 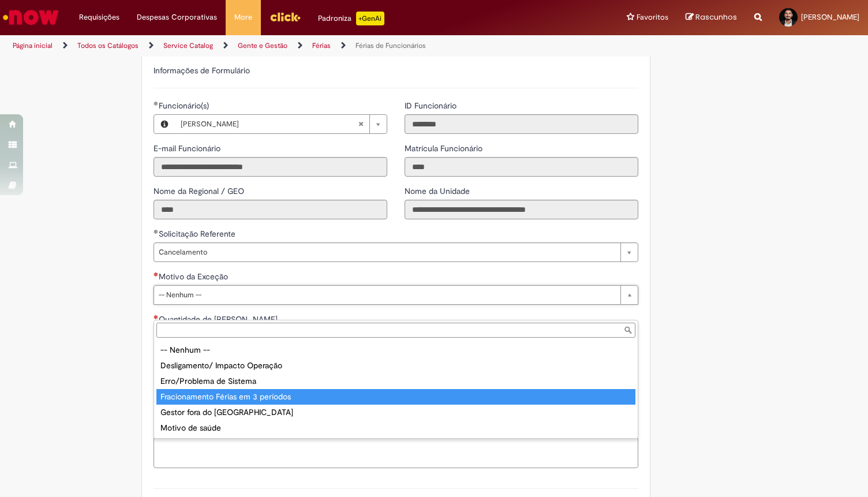 I want to click on div: Fracionamento Férias em 3 períodos, so click(x=396, y=396).